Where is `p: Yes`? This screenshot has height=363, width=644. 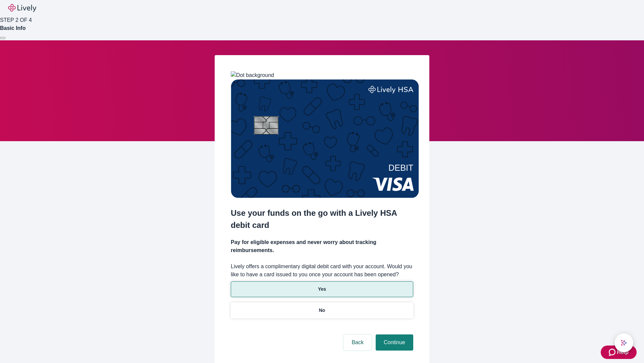 p: Yes is located at coordinates (322, 289).